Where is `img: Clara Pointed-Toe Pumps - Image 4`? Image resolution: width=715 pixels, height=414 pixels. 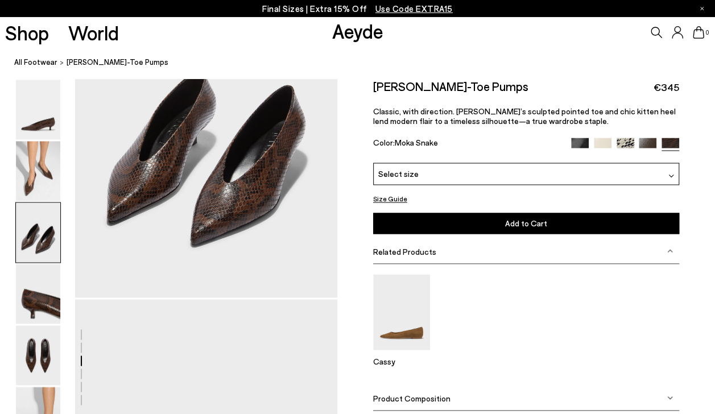 img: Clara Pointed-Toe Pumps - Image 4 is located at coordinates (38, 293).